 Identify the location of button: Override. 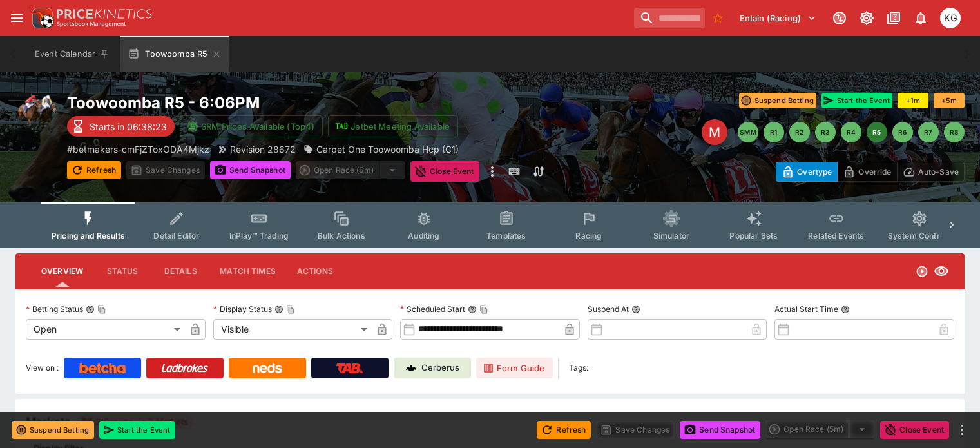
(867, 171).